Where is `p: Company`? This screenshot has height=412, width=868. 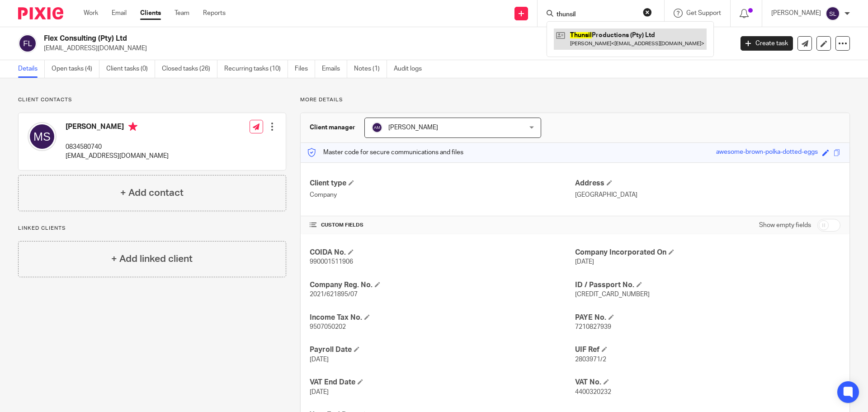
p: Company is located at coordinates (442, 195).